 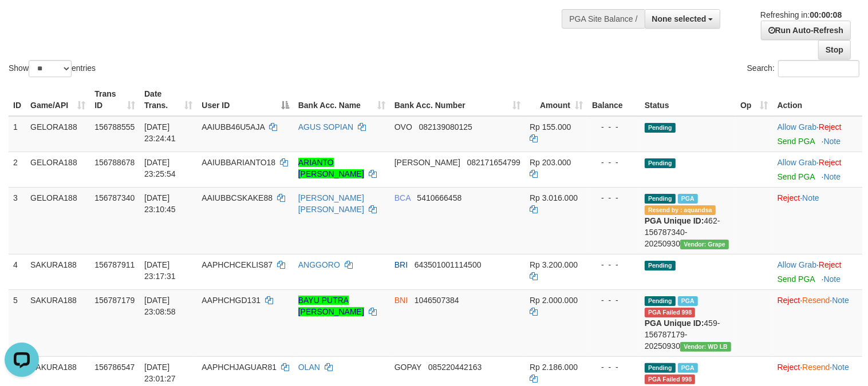 I want to click on th: Date Trans.: activate to sort column ascending, so click(x=168, y=99).